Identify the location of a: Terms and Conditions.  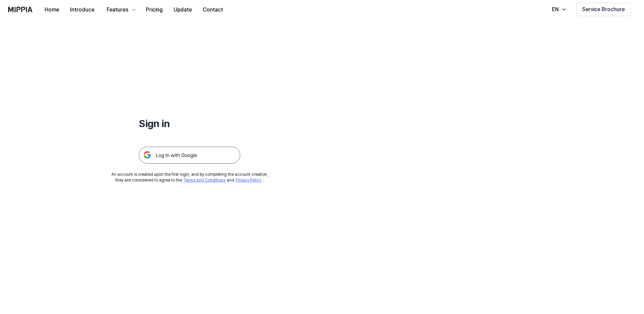
(205, 180).